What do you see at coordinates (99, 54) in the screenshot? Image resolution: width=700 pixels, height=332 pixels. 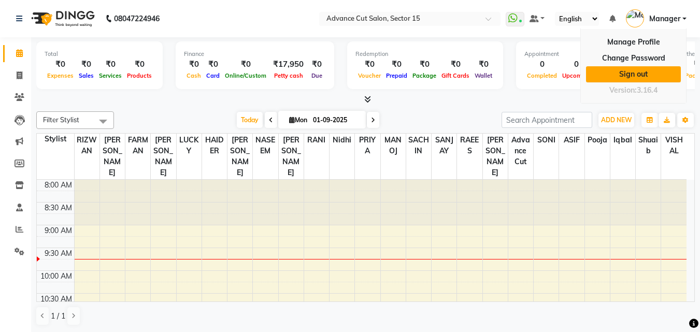 I see `div: Total` at bounding box center [99, 54].